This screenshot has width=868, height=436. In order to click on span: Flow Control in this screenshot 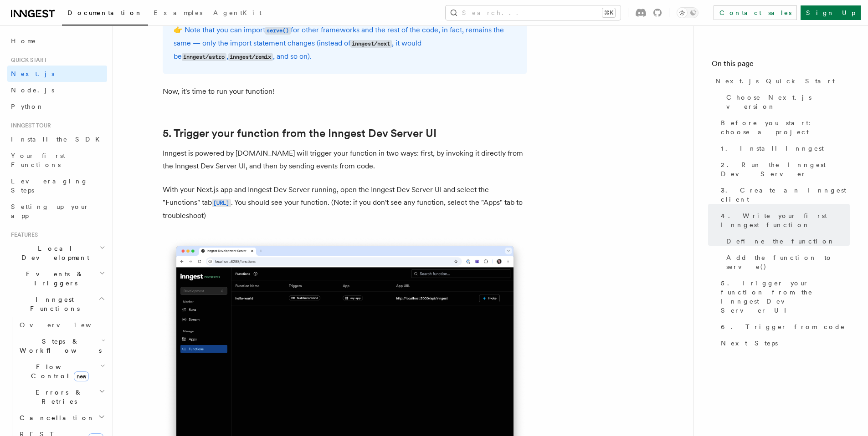, I will do `click(58, 371)`.